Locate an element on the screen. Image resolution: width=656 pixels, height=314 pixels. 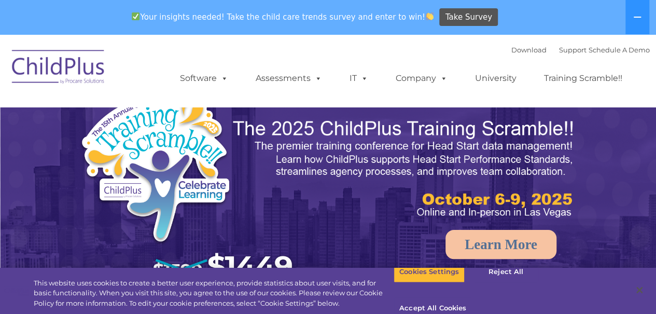
span: Your insights needed! Take the child care trends survey and enter to win! is located at coordinates (283, 17).